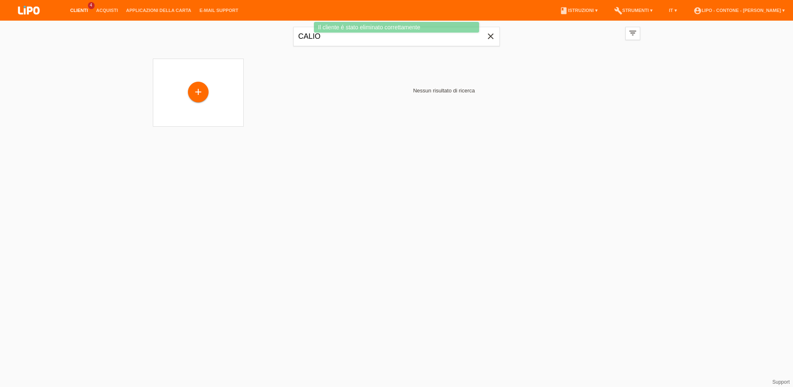 This screenshot has height=387, width=793. I want to click on a: Clienti, so click(79, 10).